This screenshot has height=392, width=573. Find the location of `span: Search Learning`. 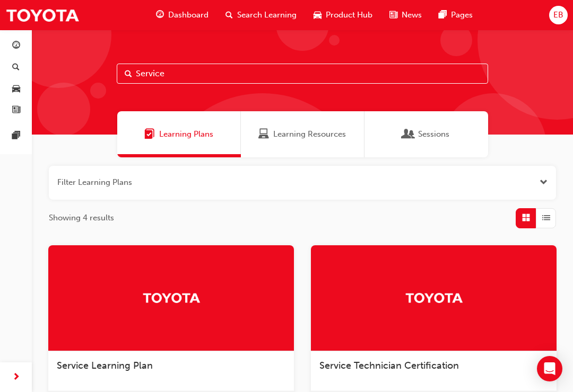

span: Search Learning is located at coordinates (267, 15).